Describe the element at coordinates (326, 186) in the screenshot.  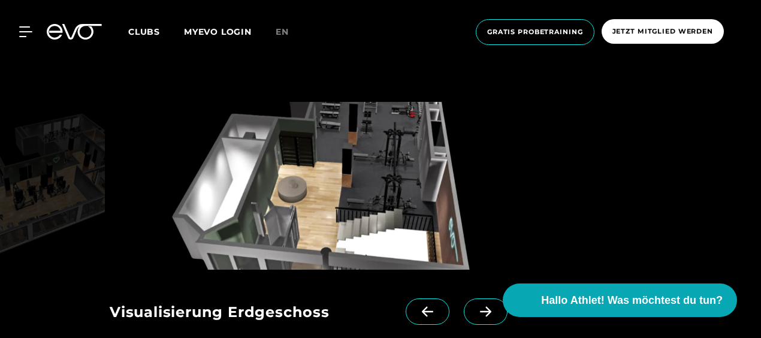
I see `img: evofitness` at that location.